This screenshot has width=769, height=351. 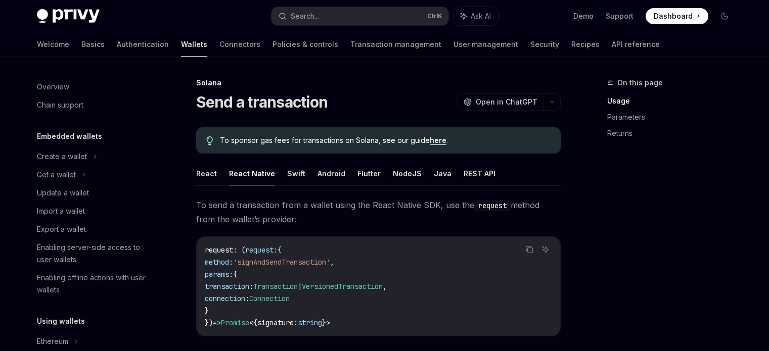 I want to click on button: Java, so click(x=442, y=173).